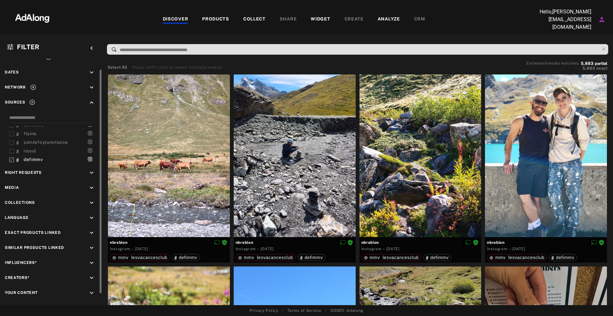 This screenshot has width=613, height=316. I want to click on span: Media, so click(12, 188).